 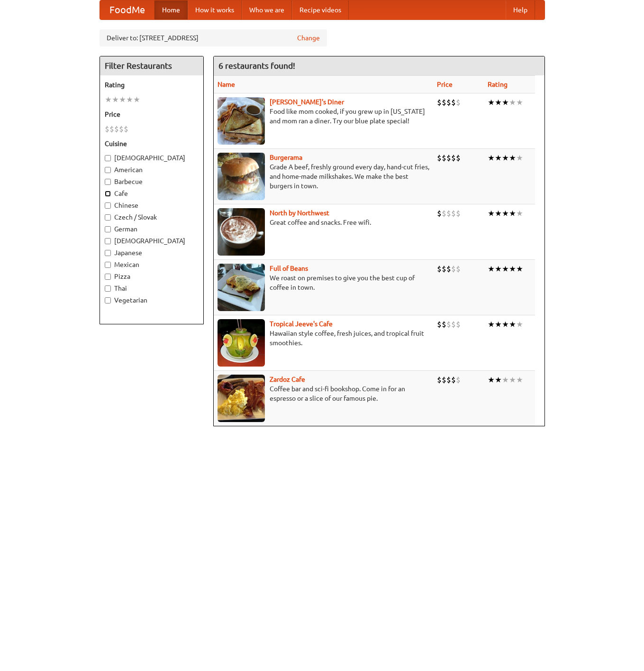 What do you see at coordinates (152, 143) in the screenshot?
I see `h5: Cuisine` at bounding box center [152, 143].